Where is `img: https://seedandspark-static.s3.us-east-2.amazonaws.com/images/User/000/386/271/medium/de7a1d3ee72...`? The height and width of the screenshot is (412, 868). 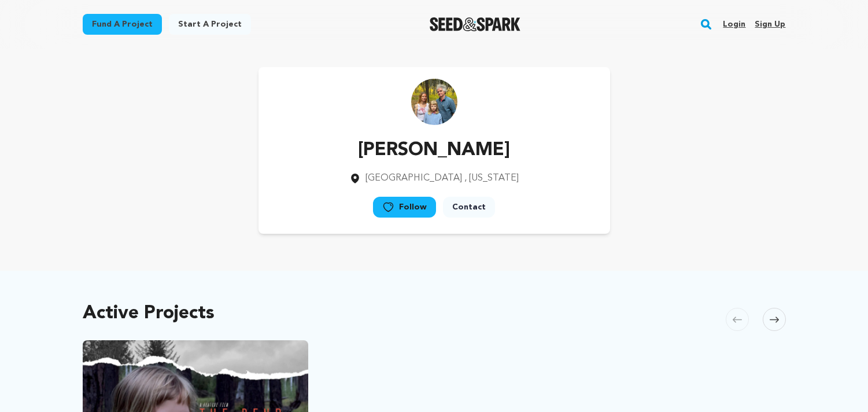 img: https://seedandspark-static.s3.us-east-2.amazonaws.com/images/User/000/386/271/medium/de7a1d3ee72... is located at coordinates (435, 102).